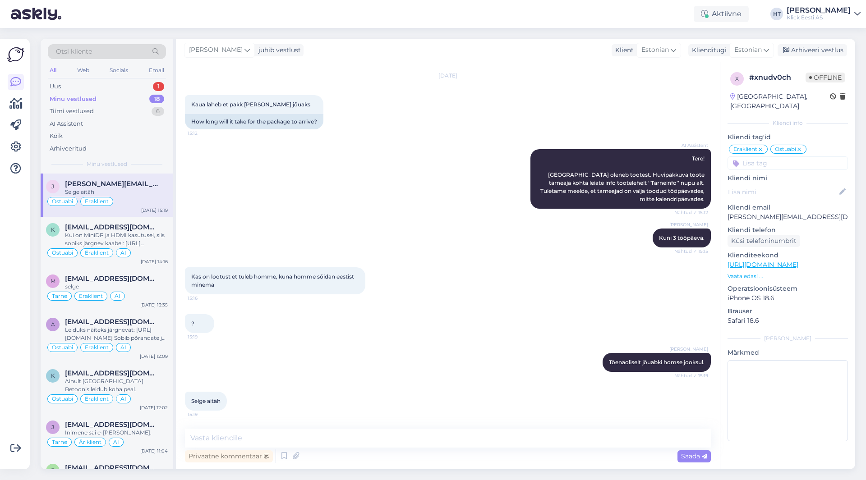  I want to click on div: How long will it take for the package to arrive?, so click(254, 122).